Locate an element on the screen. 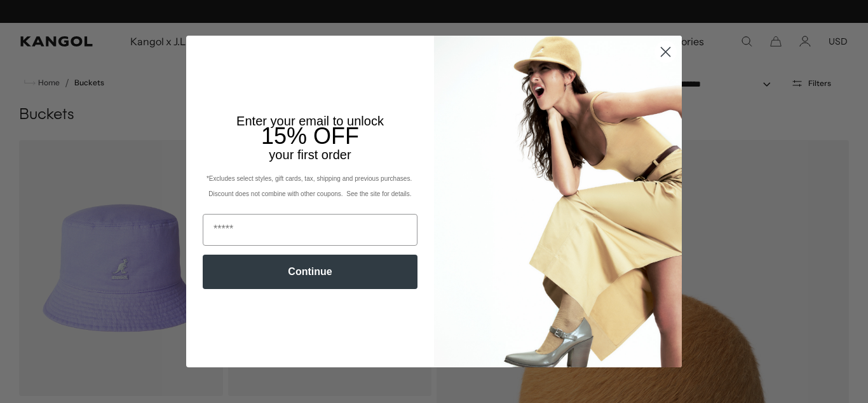 This screenshot has width=868, height=403. button: Close dialog is located at coordinates (665, 51).